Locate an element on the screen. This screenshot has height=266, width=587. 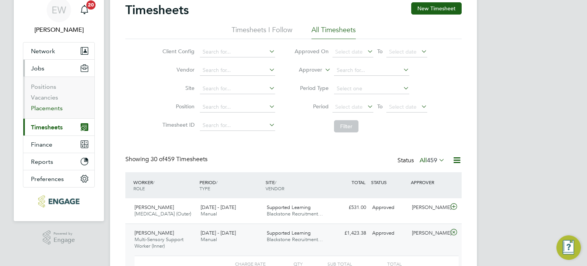
label: Position is located at coordinates (177, 106).